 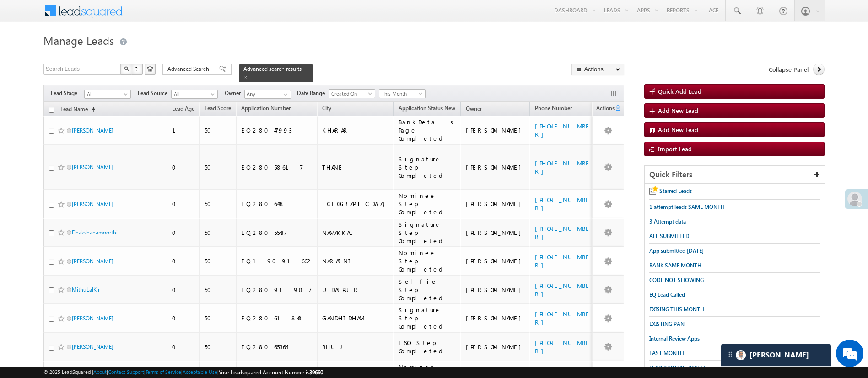 What do you see at coordinates (687, 207) in the screenshot?
I see `span: 1 attempt leads SAME MONTH` at bounding box center [687, 207].